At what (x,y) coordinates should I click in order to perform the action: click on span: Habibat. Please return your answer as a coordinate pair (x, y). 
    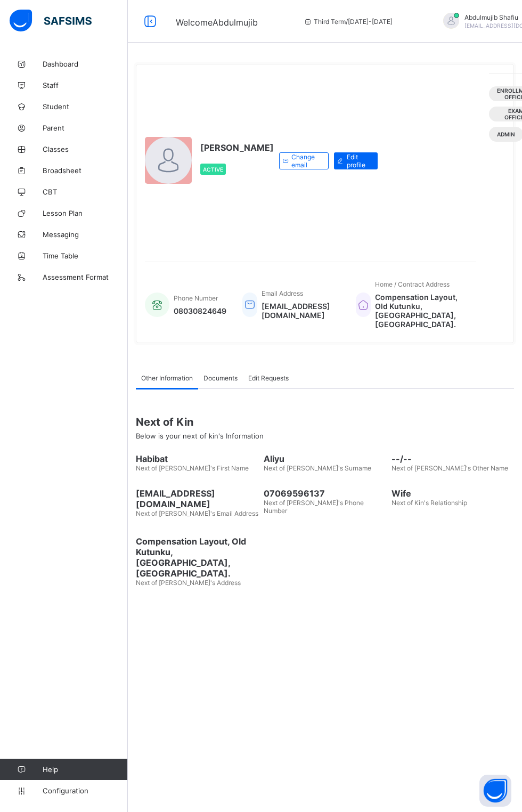
    Looking at the image, I should click on (197, 459).